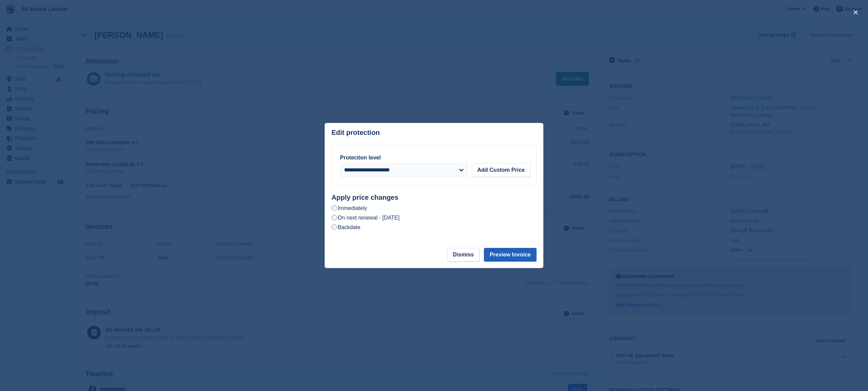  I want to click on button: Add Custom Price, so click(501, 170).